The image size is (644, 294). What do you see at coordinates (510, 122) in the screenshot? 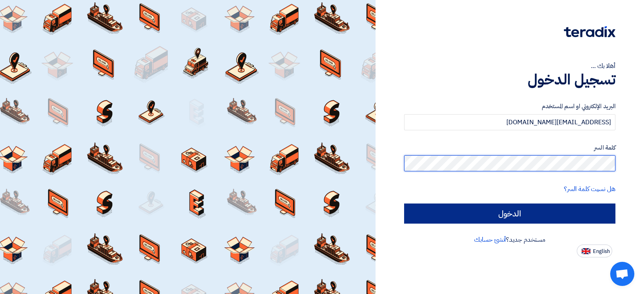
I see `input: أدخل بريد العمل الإلكتروني او اسم المستخدم الخاص بك ...` at bounding box center [510, 122].